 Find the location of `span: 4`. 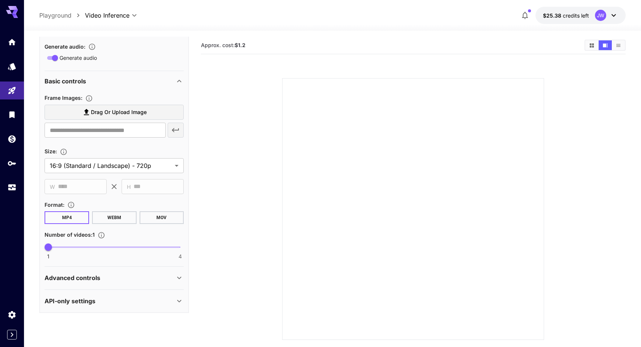

span: 4 is located at coordinates (180, 257).